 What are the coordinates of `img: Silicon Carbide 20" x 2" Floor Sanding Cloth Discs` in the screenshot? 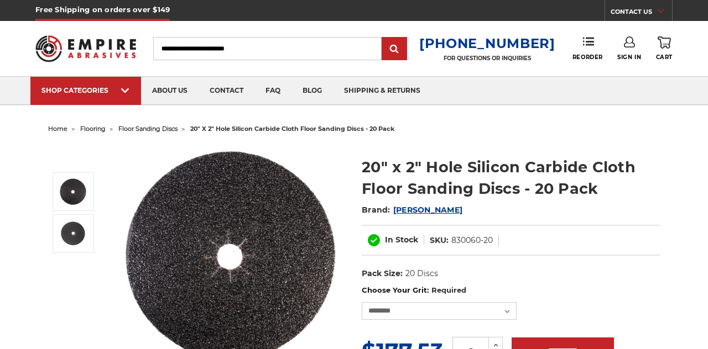 It's located at (73, 234).